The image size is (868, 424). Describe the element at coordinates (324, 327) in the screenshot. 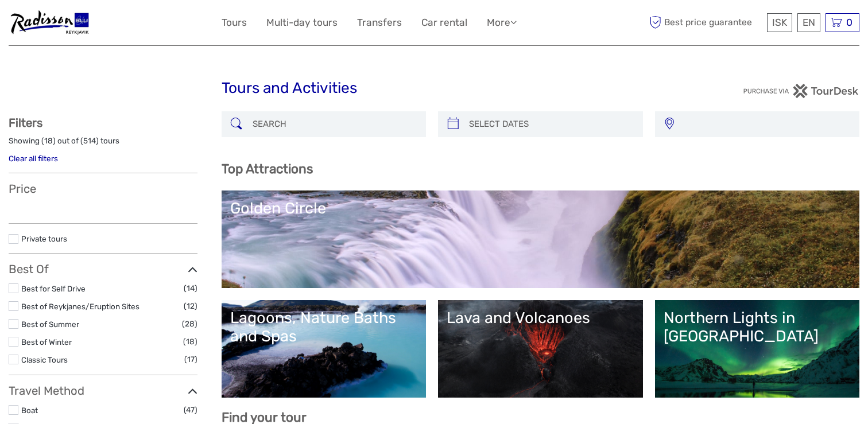

I see `div: Lagoons, Nature Baths and Spas` at that location.